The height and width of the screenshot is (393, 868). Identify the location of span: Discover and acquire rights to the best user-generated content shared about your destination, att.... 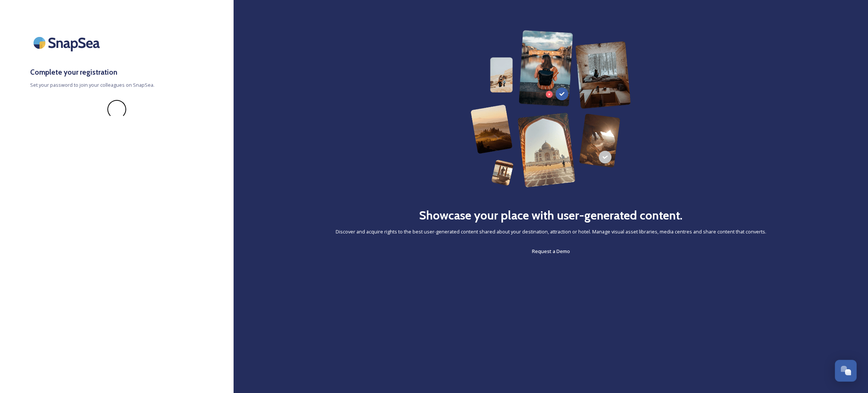
(550, 231).